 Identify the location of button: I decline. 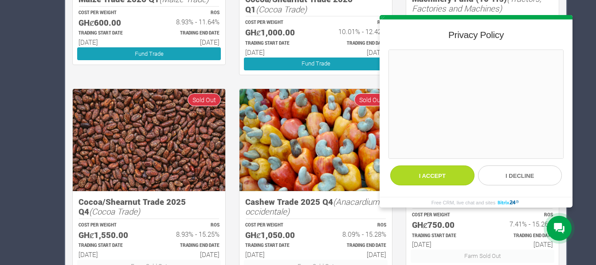
(520, 175).